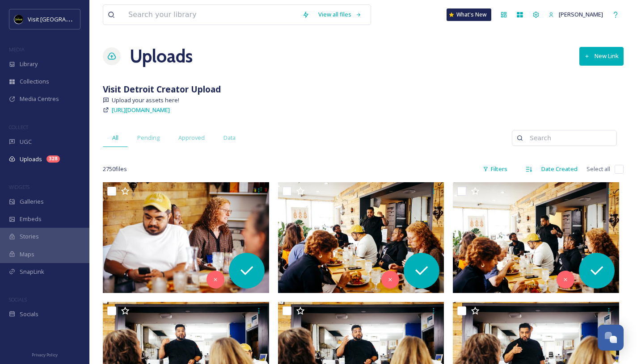 This screenshot has width=637, height=364. I want to click on h1: Uploads, so click(161, 56).